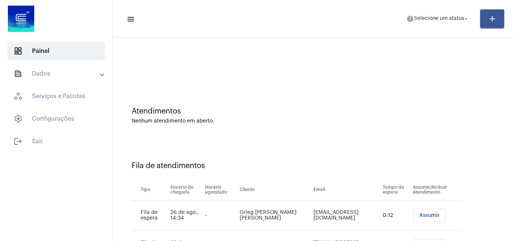 This screenshot has height=241, width=514. I want to click on mat-icon: help, so click(410, 19).